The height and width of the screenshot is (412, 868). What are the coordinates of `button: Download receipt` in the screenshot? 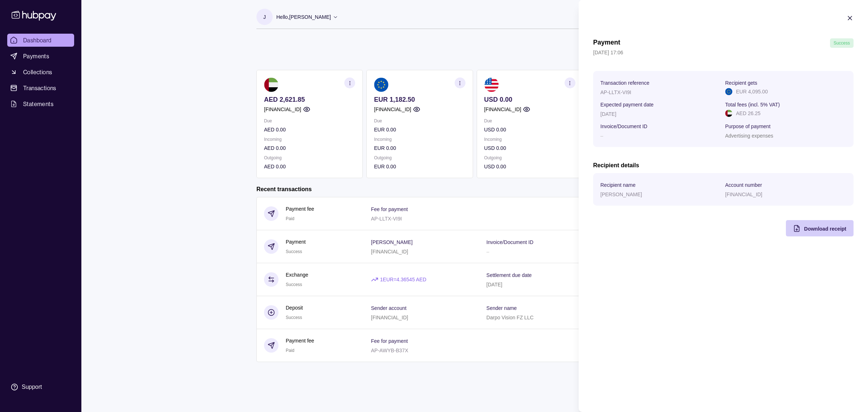 It's located at (820, 228).